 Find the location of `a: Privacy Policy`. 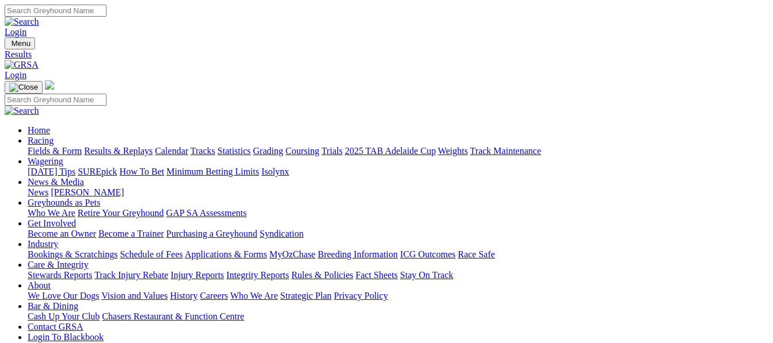

a: Privacy Policy is located at coordinates (361, 296).